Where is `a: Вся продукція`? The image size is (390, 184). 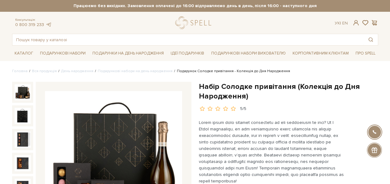
a: Вся продукція is located at coordinates (44, 71).